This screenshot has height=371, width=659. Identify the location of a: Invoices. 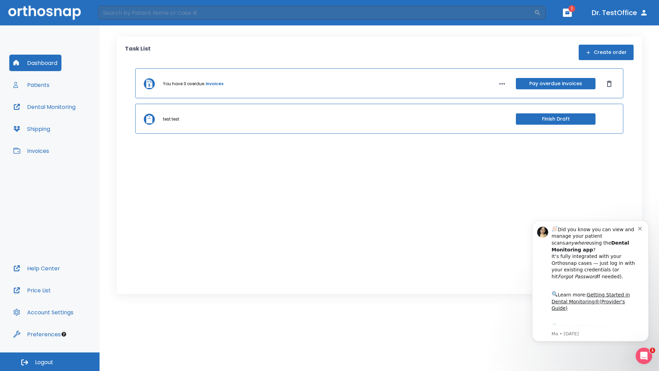
(31, 151).